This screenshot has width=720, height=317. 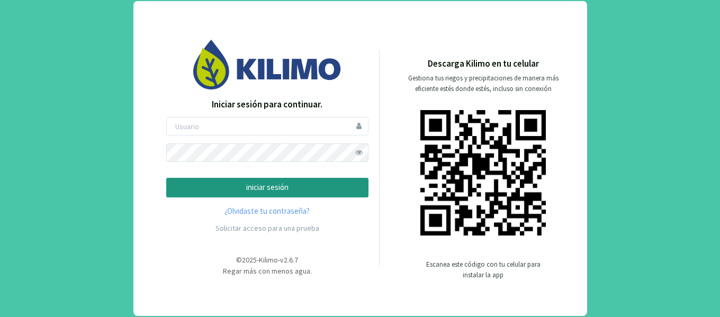 I want to click on img: Image, so click(x=267, y=64).